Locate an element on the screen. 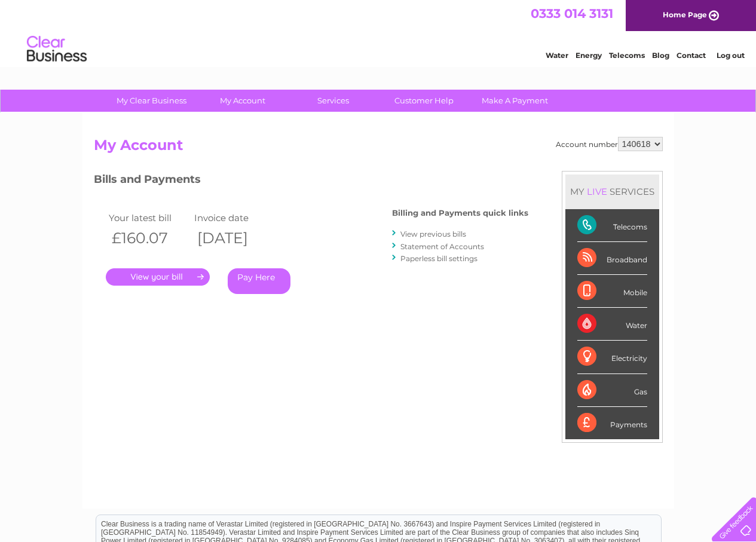  div: Telecoms is located at coordinates (612, 226).